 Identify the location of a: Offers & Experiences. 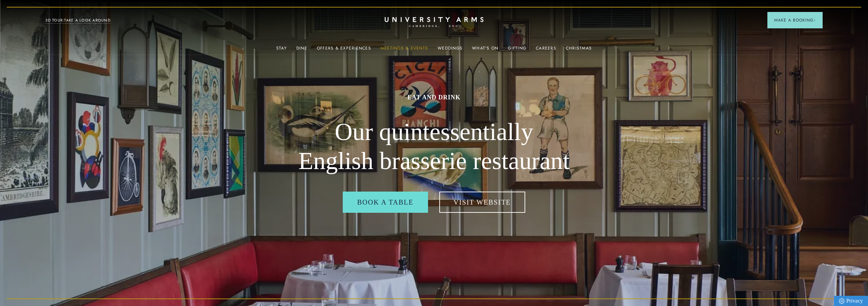
(344, 50).